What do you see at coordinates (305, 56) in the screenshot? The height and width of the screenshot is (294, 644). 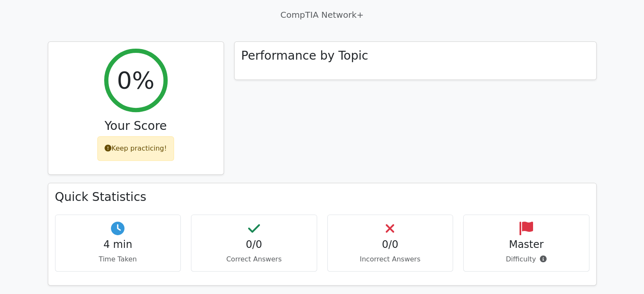 I see `h3: Performance by Topic` at bounding box center [305, 56].